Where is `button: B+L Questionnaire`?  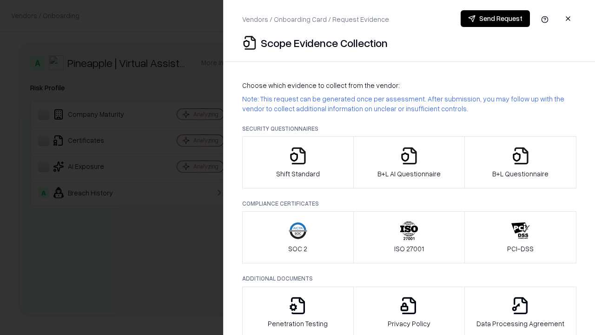
button: B+L Questionnaire is located at coordinates (520, 162).